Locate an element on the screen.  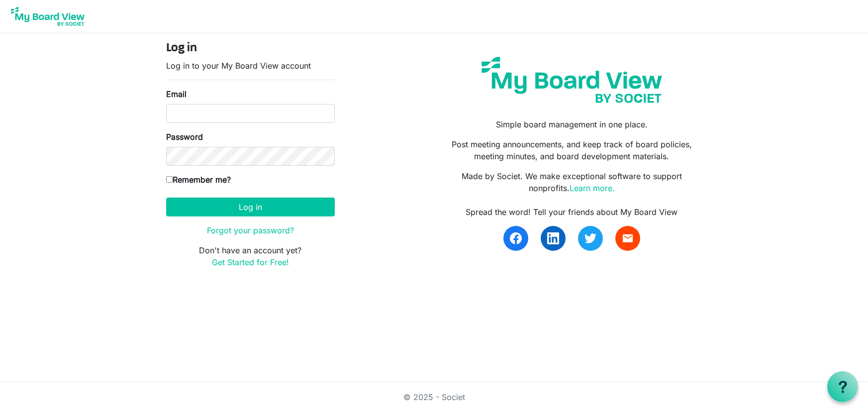
a: Learn more. is located at coordinates (592, 188).